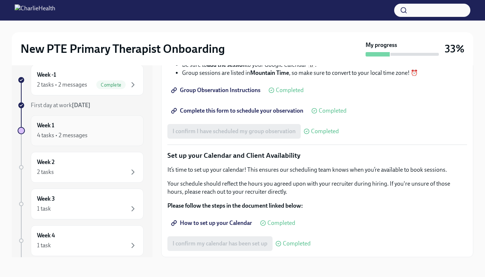 This screenshot has height=277, width=485. I want to click on a: Complete this form to schedule your observation, so click(238, 111).